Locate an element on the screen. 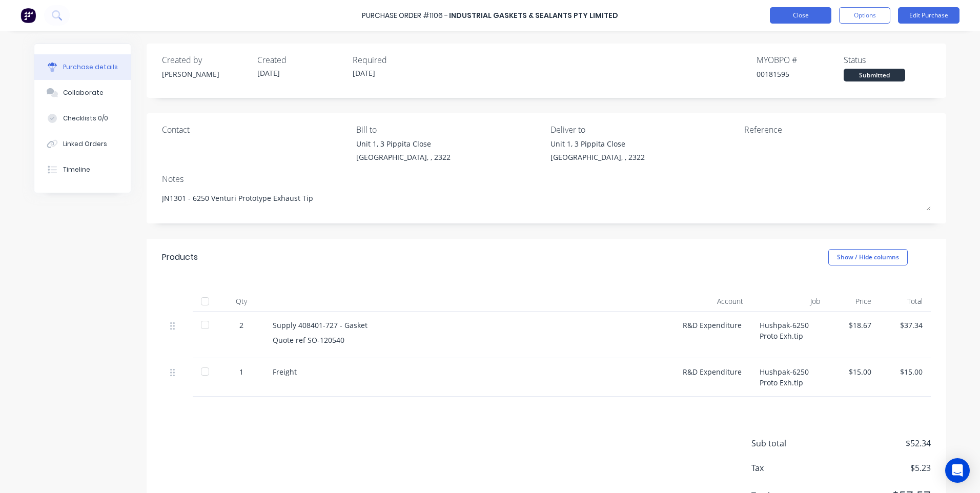 The height and width of the screenshot is (493, 980). div: Purchase Order #1106 - is located at coordinates (405, 16).